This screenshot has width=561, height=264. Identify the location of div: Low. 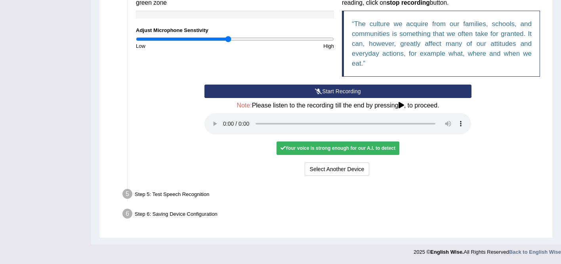
(183, 46).